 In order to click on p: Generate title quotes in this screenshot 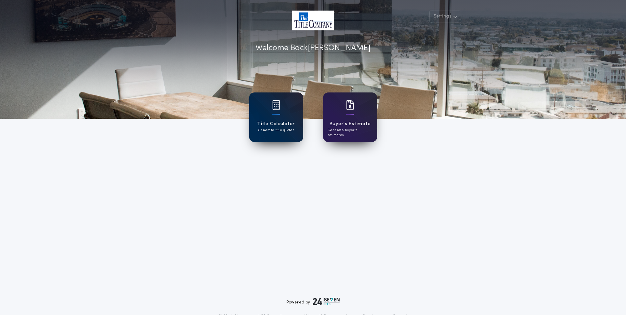, I will do `click(276, 130)`.